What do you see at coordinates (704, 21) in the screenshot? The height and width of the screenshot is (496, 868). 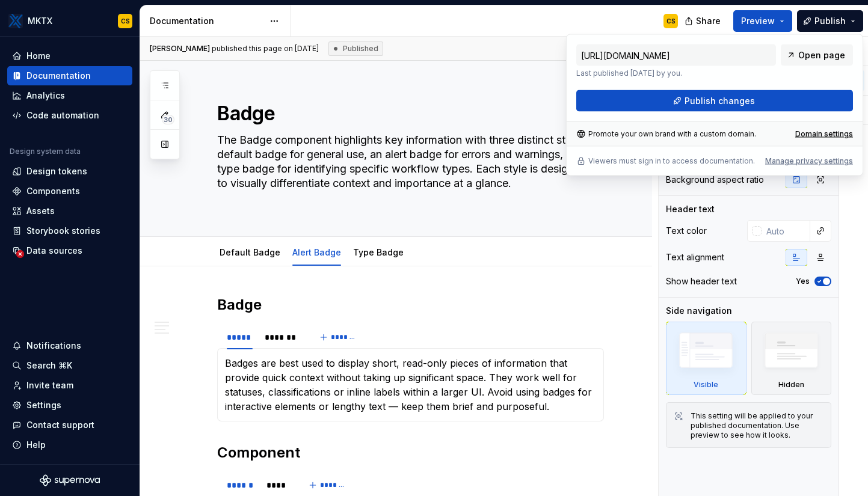 I see `button: Share` at bounding box center [704, 21].